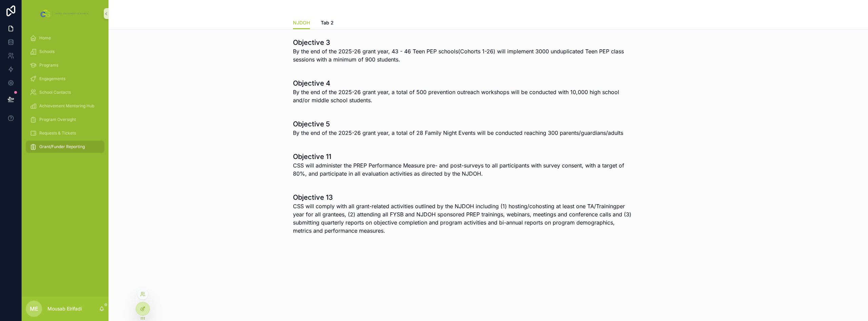  What do you see at coordinates (55, 92) in the screenshot?
I see `span: School Contacts` at bounding box center [55, 92].